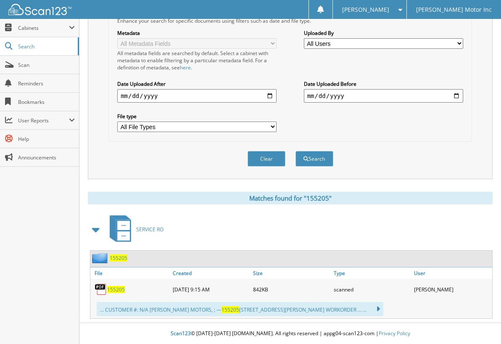  I want to click on a: Size, so click(291, 273).